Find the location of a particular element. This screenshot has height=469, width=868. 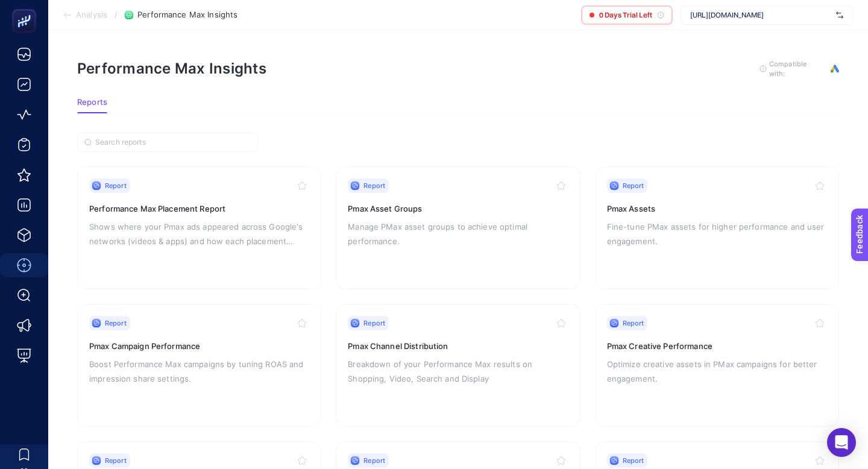

h3: Pmax Assets is located at coordinates (717, 208).